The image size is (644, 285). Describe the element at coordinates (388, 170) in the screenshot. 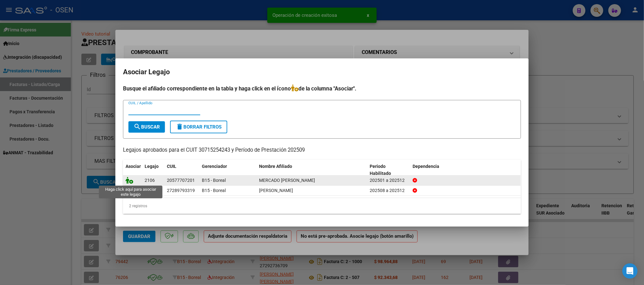

I see `datatable-header-cell: Periodo Habilitado` at that location.